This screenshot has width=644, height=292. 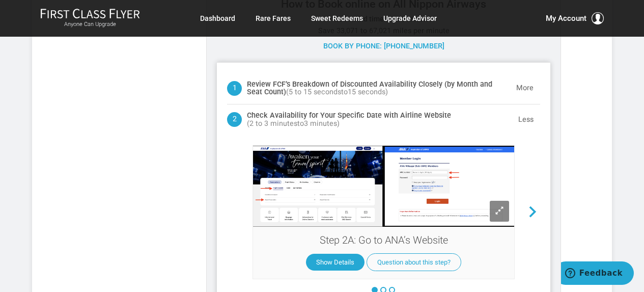 What do you see at coordinates (414, 262) in the screenshot?
I see `button: Question about this step?` at bounding box center [414, 262].